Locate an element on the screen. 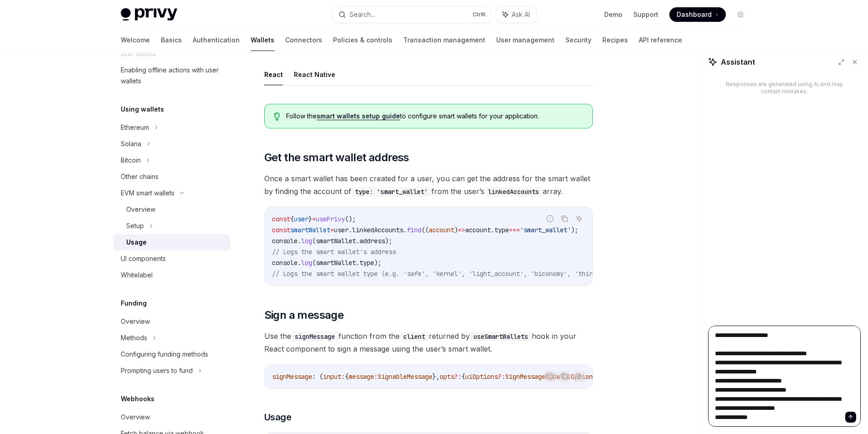  div: Whitelabel is located at coordinates (137, 275).